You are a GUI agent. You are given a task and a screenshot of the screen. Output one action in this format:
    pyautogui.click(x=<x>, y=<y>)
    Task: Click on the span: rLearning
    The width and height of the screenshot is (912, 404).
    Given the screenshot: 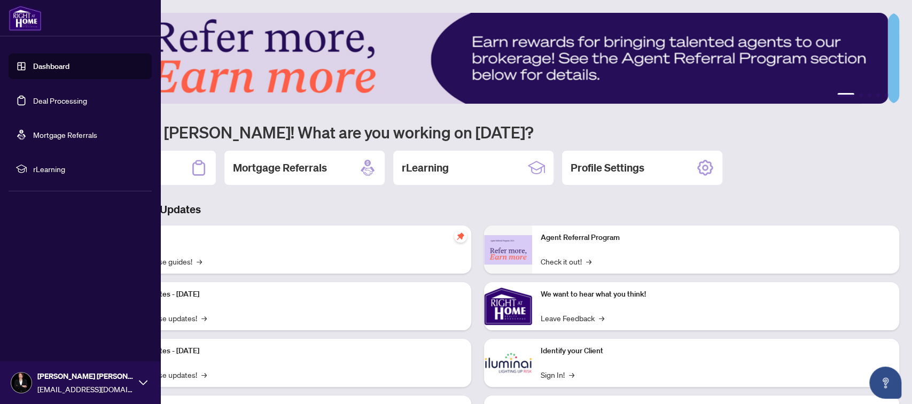 What is the action you would take?
    pyautogui.click(x=89, y=169)
    